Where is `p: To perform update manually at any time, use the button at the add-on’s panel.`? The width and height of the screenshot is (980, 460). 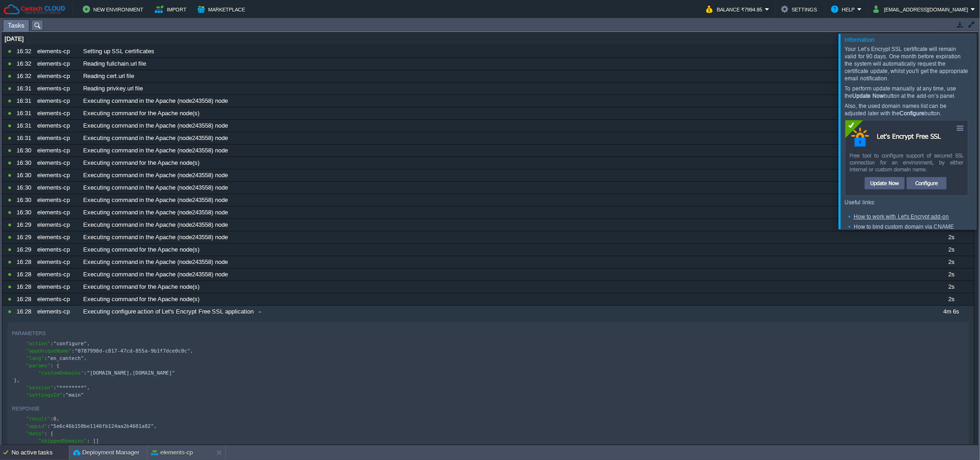 p: To perform update manually at any time, use the button at the add-on’s panel. is located at coordinates (907, 92).